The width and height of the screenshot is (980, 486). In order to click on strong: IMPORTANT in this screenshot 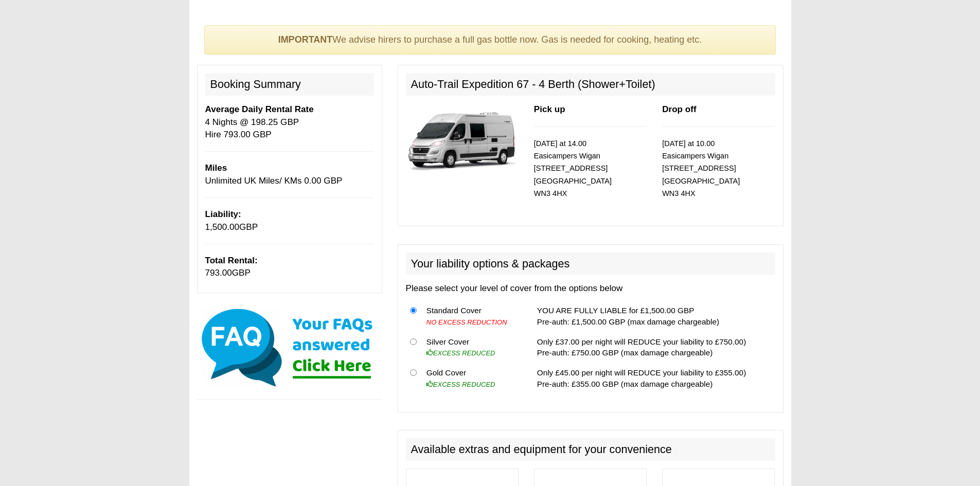, I will do `click(306, 40)`.